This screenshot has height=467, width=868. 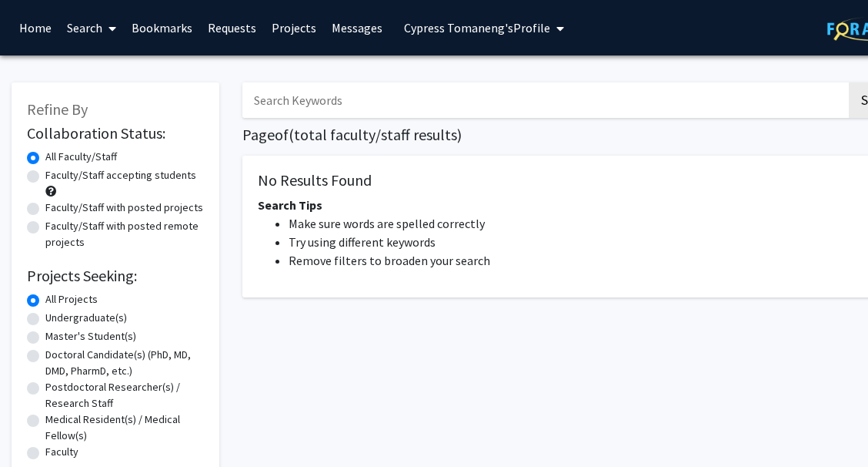 I want to click on a: Home, so click(x=35, y=28).